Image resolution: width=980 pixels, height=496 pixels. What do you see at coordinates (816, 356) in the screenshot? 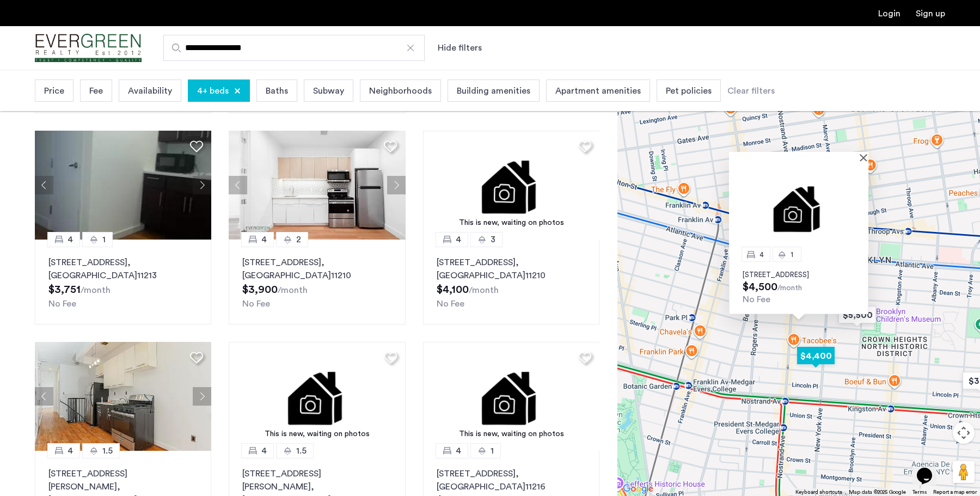
I see `div: $4,400` at bounding box center [816, 356].